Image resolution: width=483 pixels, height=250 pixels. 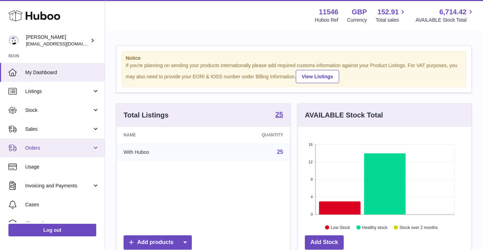 I want to click on strong: Notice, so click(x=294, y=58).